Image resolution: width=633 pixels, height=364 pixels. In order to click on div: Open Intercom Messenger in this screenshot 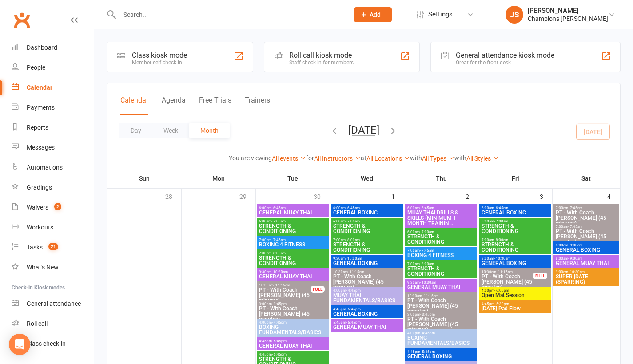, I will do `click(20, 345)`.